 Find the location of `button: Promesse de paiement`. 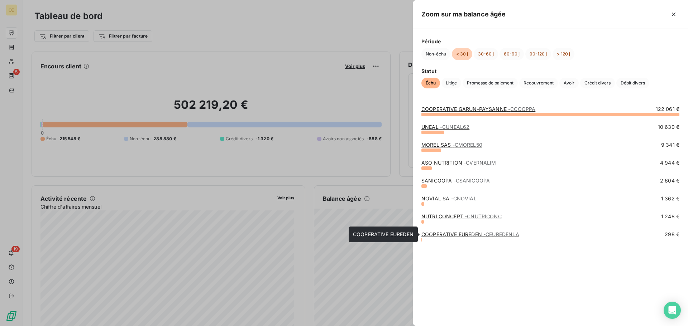

button: Promesse de paiement is located at coordinates (490, 83).